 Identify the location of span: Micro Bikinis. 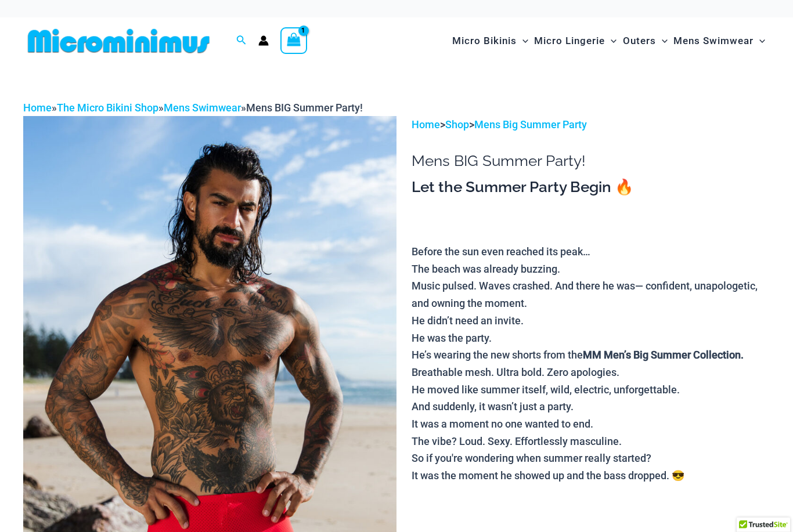
(484, 41).